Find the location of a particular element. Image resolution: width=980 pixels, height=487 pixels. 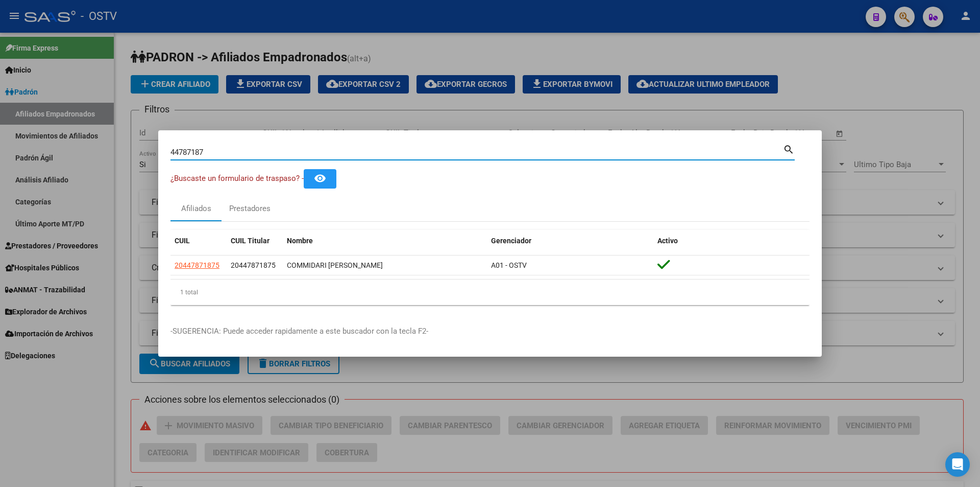

datatable-header-cell: CUIL Titular is located at coordinates (255, 241).